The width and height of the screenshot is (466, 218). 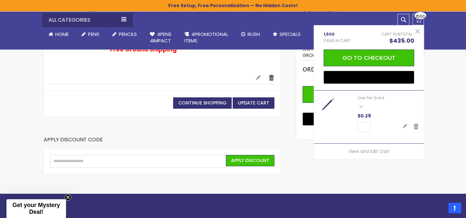 I want to click on span: Home, so click(x=62, y=34).